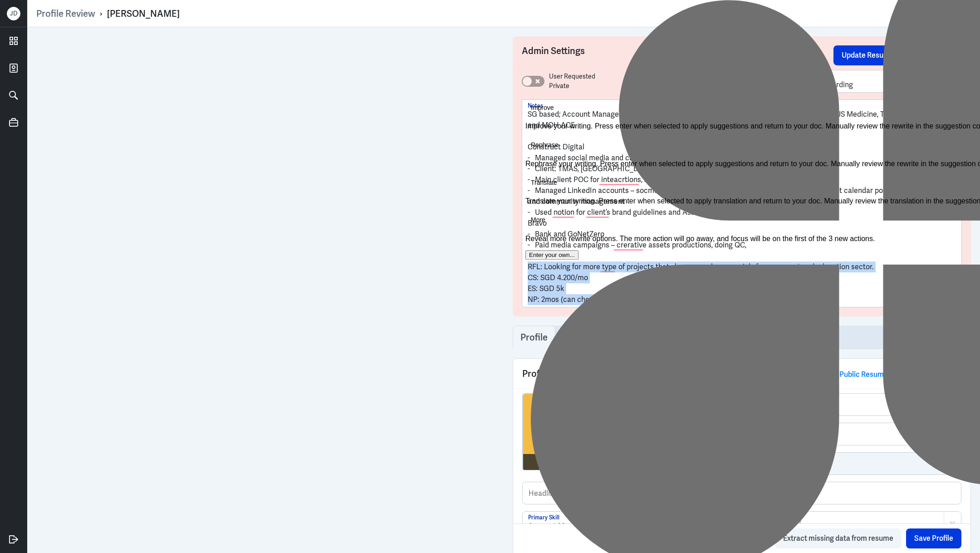  What do you see at coordinates (742, 277) in the screenshot?
I see `p: CS: SGD 4.200/mo` at bounding box center [742, 277].